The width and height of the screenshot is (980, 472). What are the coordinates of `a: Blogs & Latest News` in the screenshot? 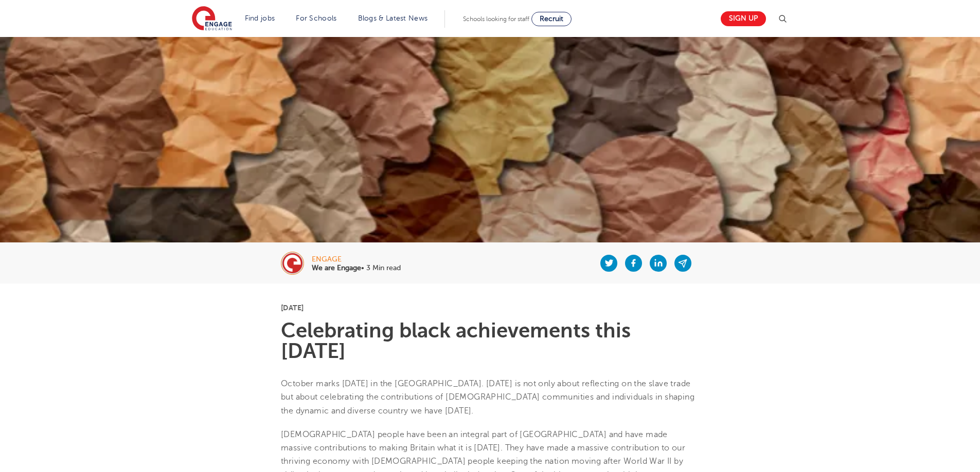 It's located at (393, 18).